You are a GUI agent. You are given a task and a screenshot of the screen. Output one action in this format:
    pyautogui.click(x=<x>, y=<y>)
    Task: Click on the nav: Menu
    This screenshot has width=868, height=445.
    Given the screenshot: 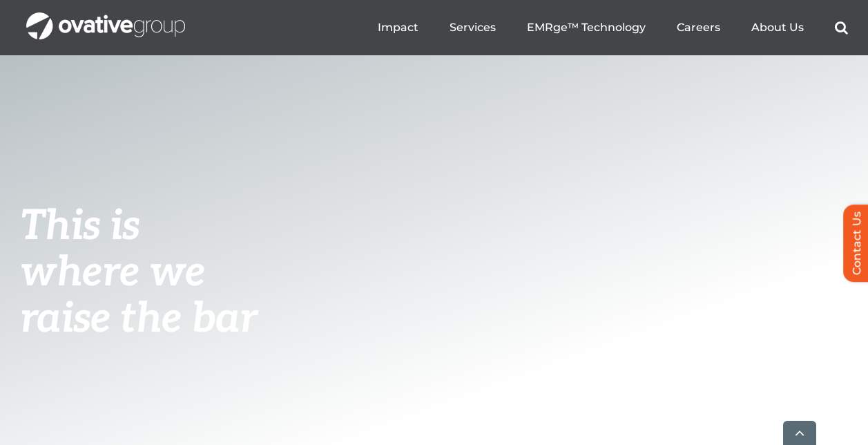 What is the action you would take?
    pyautogui.click(x=612, y=27)
    